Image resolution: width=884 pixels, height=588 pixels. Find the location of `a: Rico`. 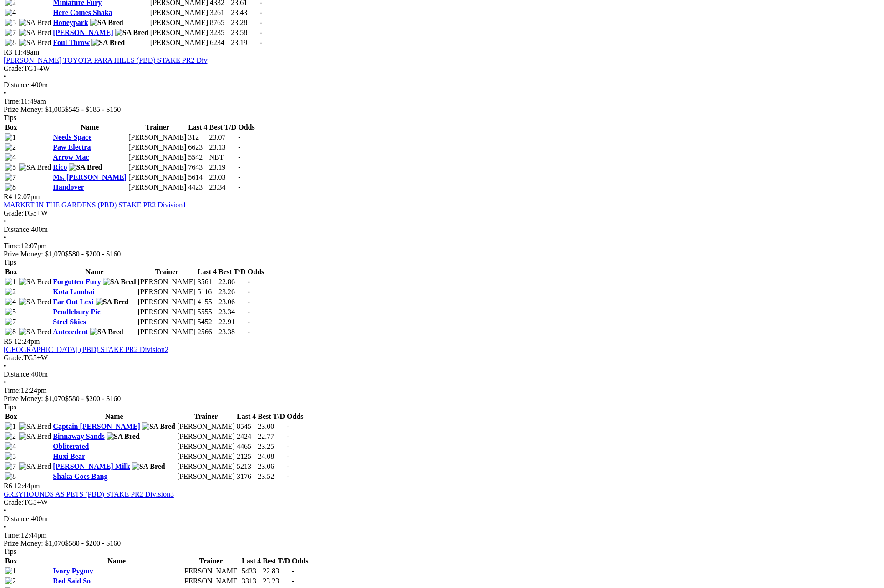

a: Rico is located at coordinates (60, 167).